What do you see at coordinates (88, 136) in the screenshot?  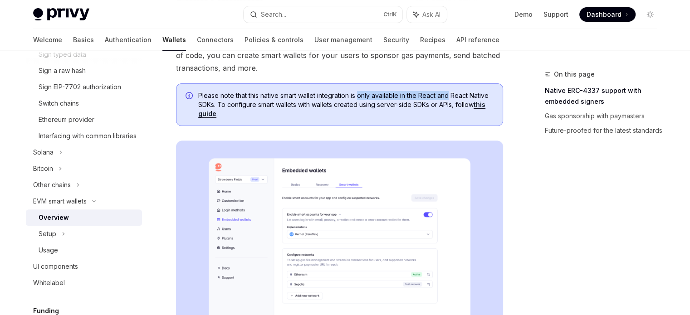 I see `div: Interfacing with common libraries` at bounding box center [88, 136].